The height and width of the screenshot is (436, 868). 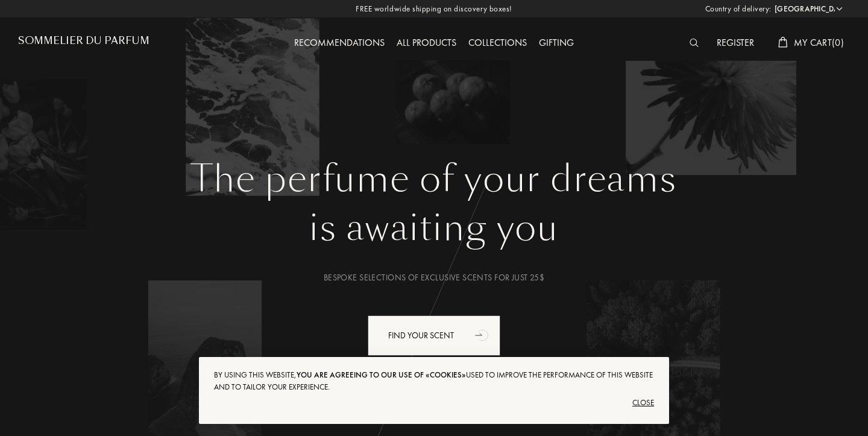 I want to click on span: you are agreeing to our use of «cookies», so click(x=381, y=374).